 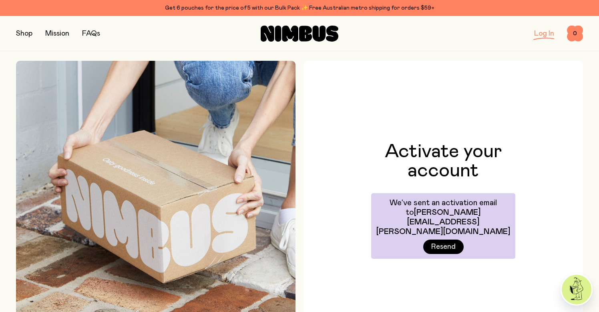 What do you see at coordinates (299, 8) in the screenshot?
I see `div: Get 6 pouches for the price of 5 with our Bulk Pack ✨ Free Australian metro shipping for orders $59+` at bounding box center [299, 8].